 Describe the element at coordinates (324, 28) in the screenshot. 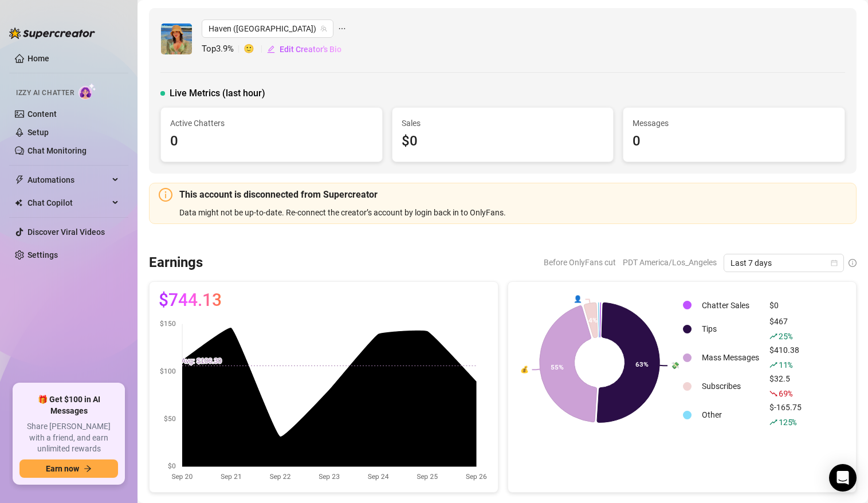

I see `span: team` at that location.